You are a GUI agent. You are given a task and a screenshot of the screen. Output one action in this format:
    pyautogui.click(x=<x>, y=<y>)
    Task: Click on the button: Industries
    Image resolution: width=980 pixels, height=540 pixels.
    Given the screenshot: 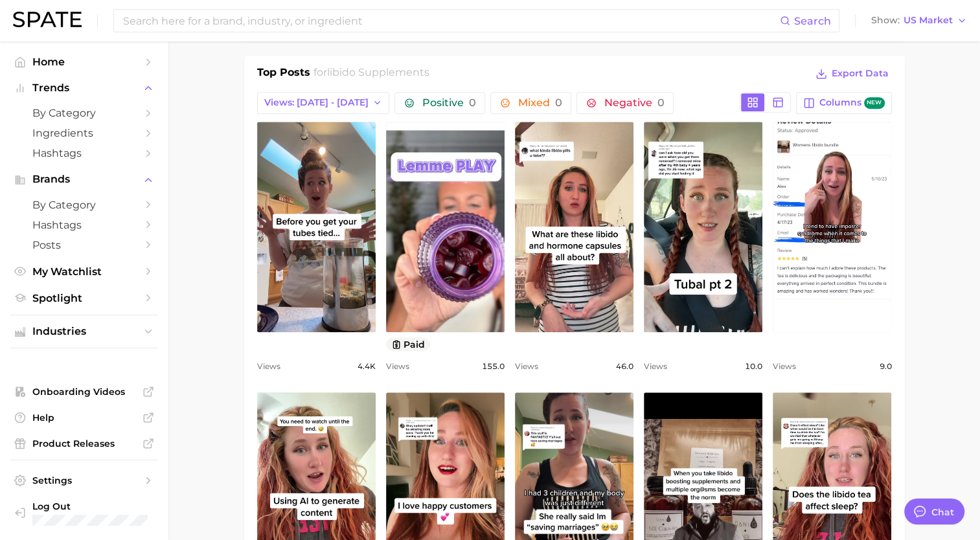 What is the action you would take?
    pyautogui.click(x=84, y=331)
    